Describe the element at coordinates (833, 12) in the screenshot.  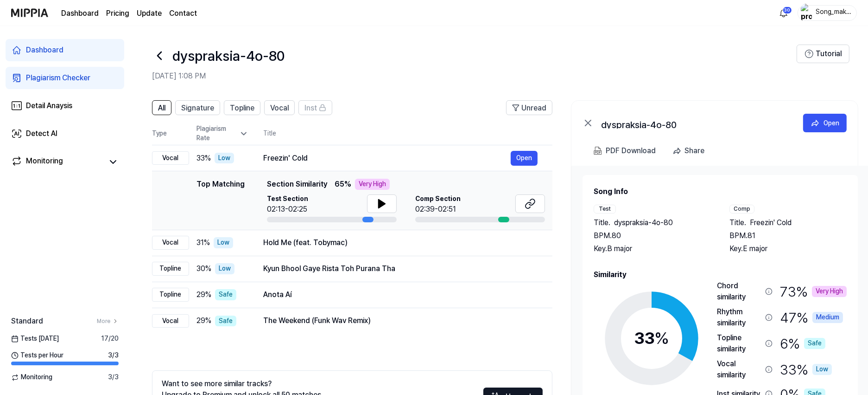
I see `div: Song_maker_44` at that location.